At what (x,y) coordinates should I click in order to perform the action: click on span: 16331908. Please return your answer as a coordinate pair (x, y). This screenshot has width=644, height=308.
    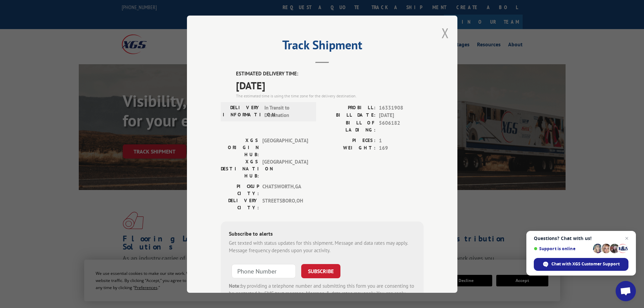
    Looking at the image, I should click on (402, 108).